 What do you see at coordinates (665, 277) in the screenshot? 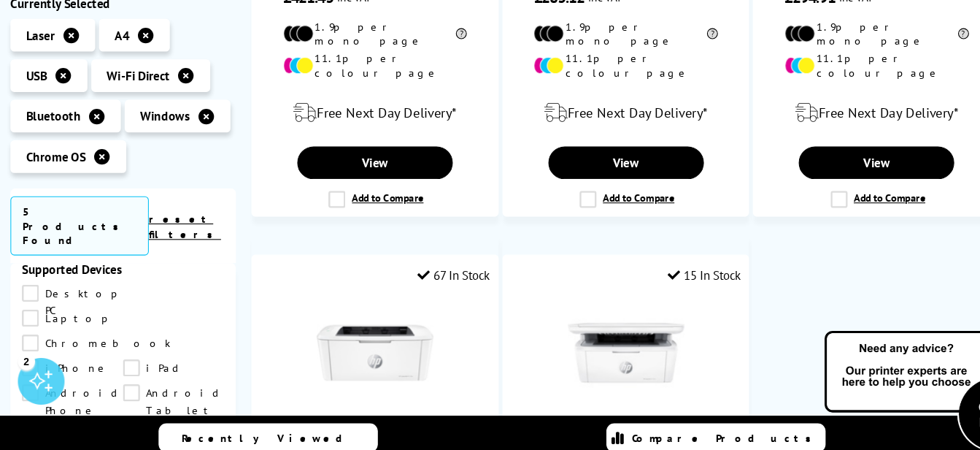
I see `div: 15 In Stock` at bounding box center [665, 277].